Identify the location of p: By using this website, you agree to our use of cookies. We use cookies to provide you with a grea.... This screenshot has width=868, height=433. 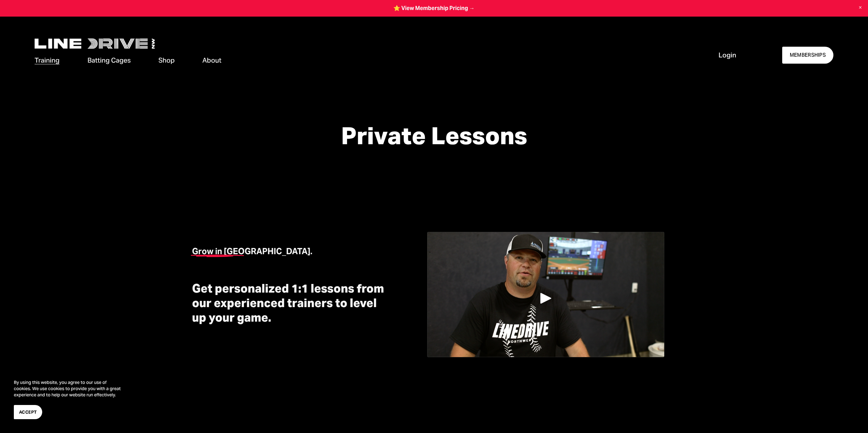
(69, 389).